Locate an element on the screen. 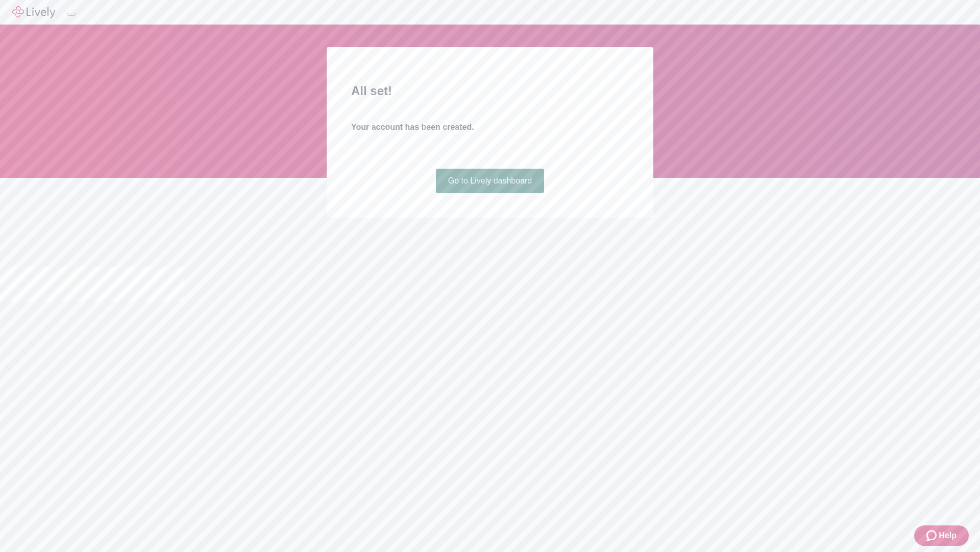  button: Log out is located at coordinates (72, 14).